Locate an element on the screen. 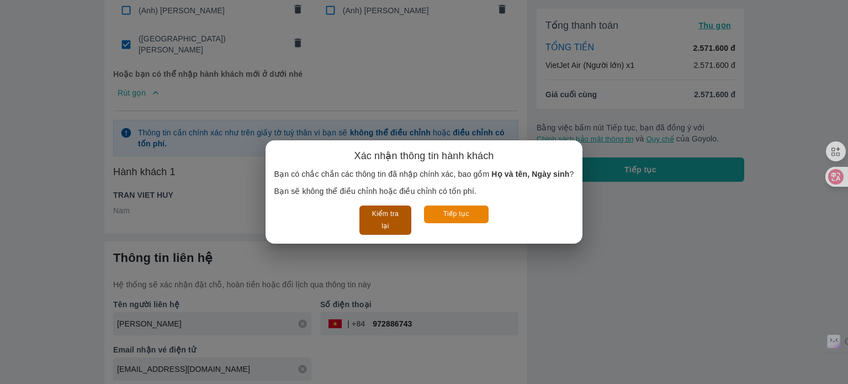  b: Họ và tên, Ngày sinh is located at coordinates (530, 174).